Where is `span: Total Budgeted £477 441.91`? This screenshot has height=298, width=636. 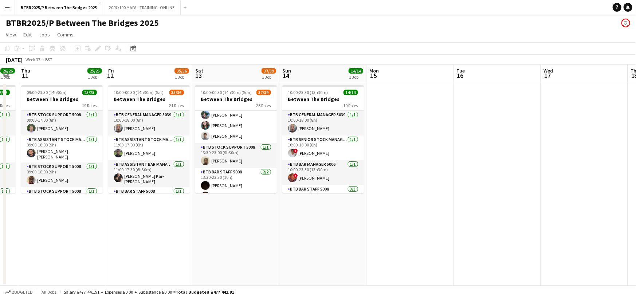
span: Total Budgeted £477 441.91 is located at coordinates (205, 292).